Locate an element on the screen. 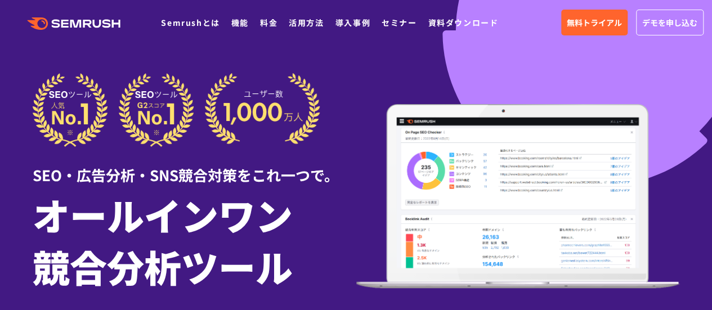  a: セミナー is located at coordinates (399, 23).